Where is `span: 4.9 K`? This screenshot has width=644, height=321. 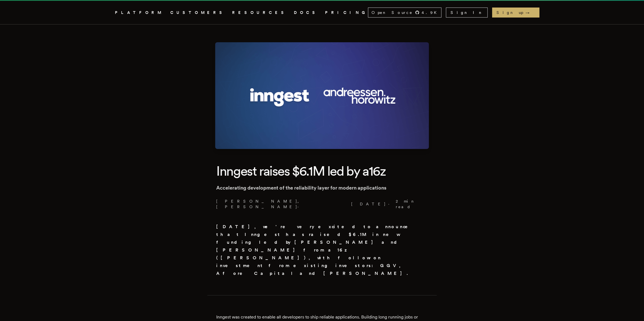
span: 4.9 K is located at coordinates (431, 13).